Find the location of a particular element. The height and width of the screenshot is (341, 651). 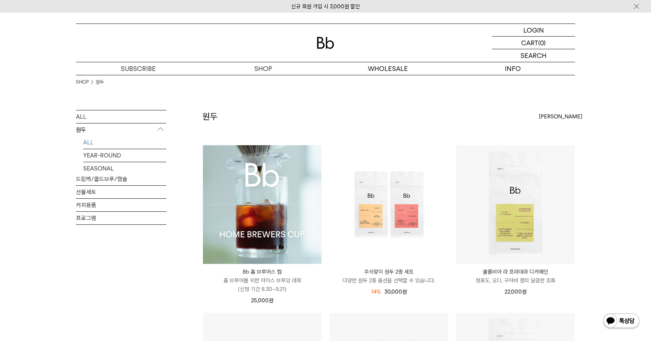

p: 청포도, 오디, 구아바 잼의 달콤한 조화 is located at coordinates (516, 280).